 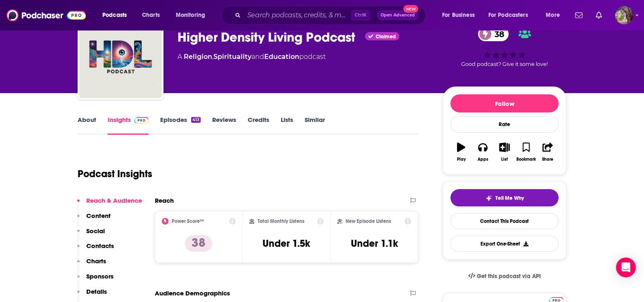 What do you see at coordinates (497, 34) in the screenshot?
I see `span: 38` at bounding box center [497, 34].